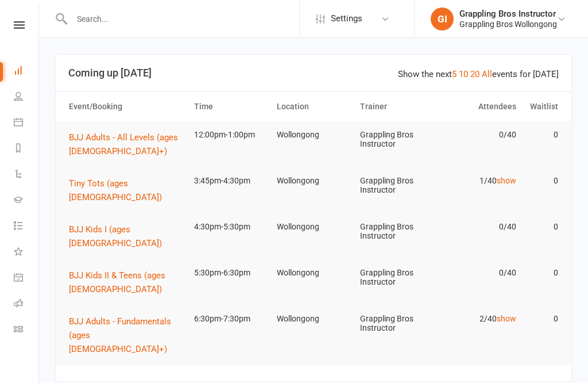  Describe the element at coordinates (480, 106) in the screenshot. I see `th: Attendees` at that location.